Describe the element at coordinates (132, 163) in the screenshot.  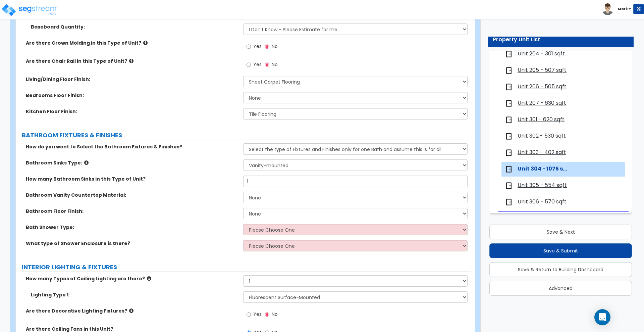
I see `label: Bathroom Sinks Type:` at that location.